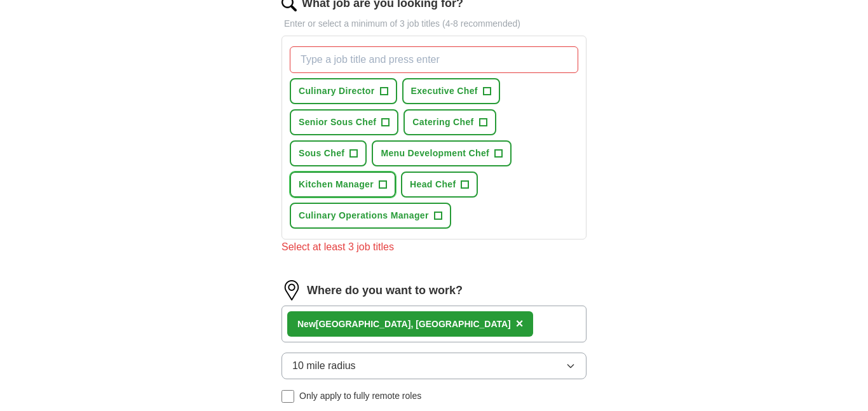 This screenshot has width=868, height=411. What do you see at coordinates (324, 366) in the screenshot?
I see `span: 10 mile radius` at bounding box center [324, 366].